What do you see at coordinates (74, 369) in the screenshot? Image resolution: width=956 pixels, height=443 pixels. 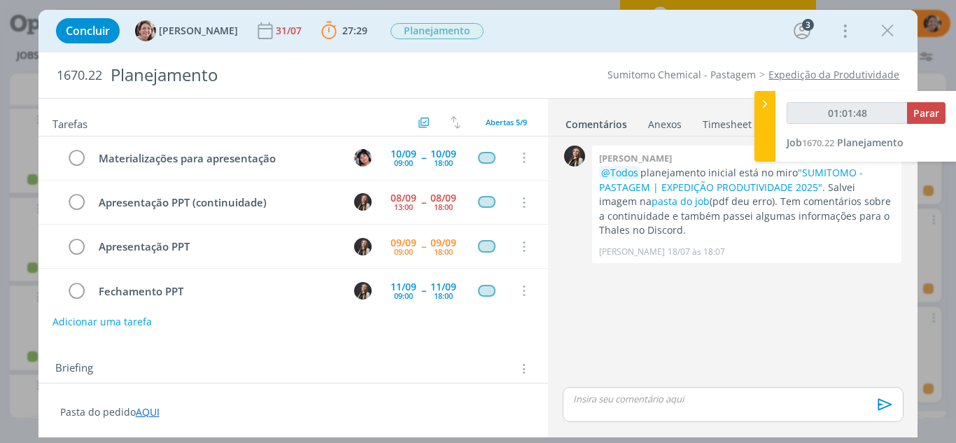 I see `span: Briefing` at bounding box center [74, 369].